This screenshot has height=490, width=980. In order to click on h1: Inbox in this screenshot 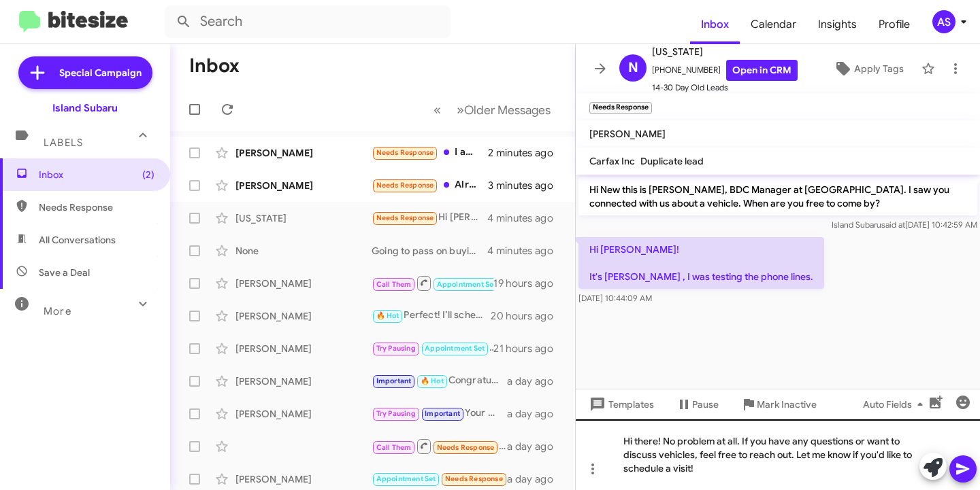, I will do `click(215, 66)`.